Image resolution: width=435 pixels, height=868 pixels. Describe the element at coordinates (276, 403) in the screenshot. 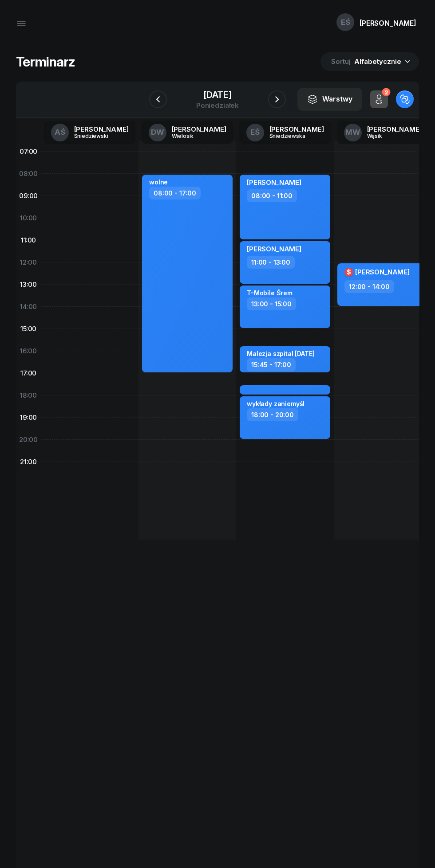

I see `div: wykłady zaniemyśl` at that location.